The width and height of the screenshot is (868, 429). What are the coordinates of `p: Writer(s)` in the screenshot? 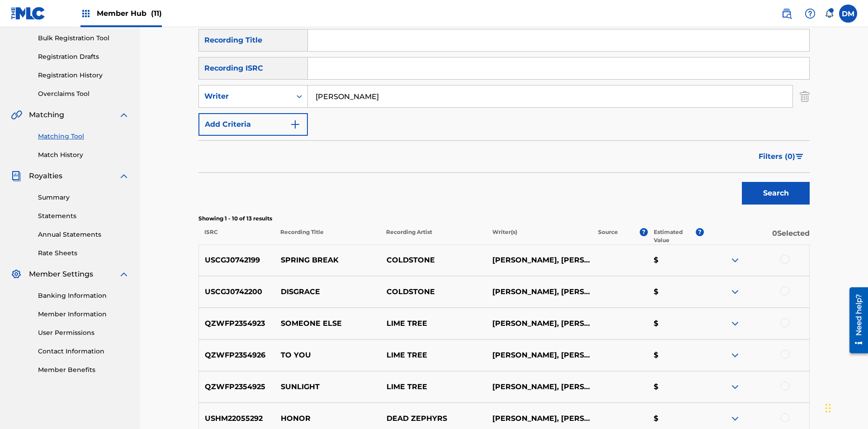 It's located at (539, 236).